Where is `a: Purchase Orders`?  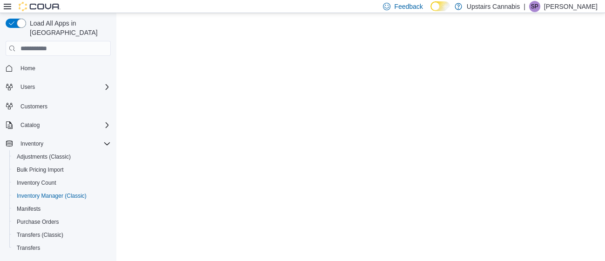
a: Purchase Orders is located at coordinates (38, 222).